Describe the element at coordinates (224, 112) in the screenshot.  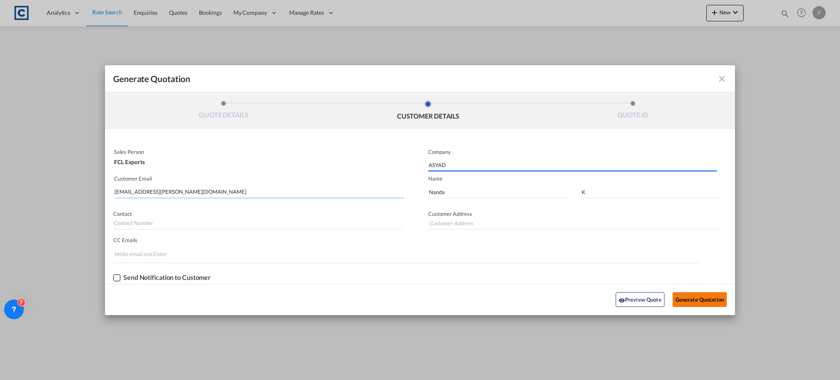
I see `li: QUOTE DETAILS` at that location.